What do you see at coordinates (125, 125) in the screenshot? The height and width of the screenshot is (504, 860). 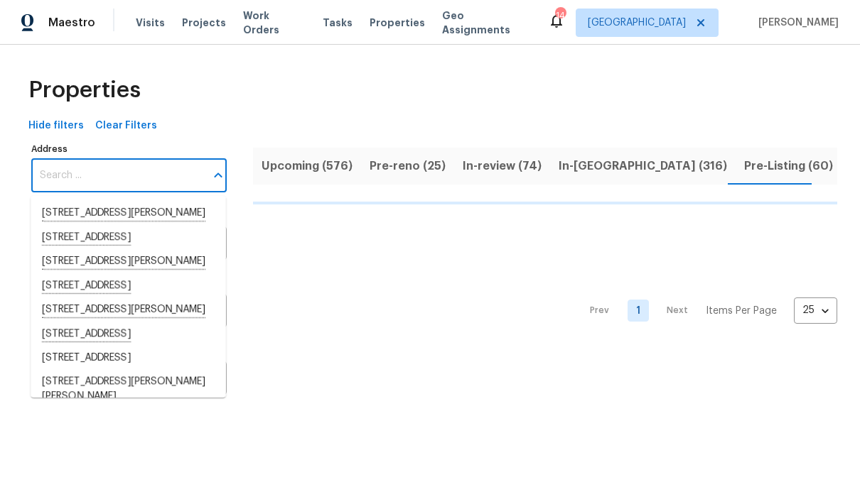 I see `button: Clear Filters` at bounding box center [125, 125].